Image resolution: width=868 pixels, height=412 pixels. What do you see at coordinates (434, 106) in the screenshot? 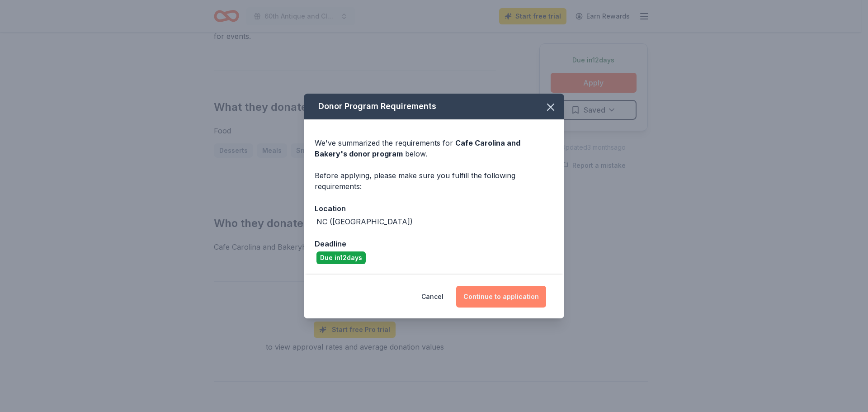
I see `div: Donor Program Requirements` at bounding box center [434, 106].